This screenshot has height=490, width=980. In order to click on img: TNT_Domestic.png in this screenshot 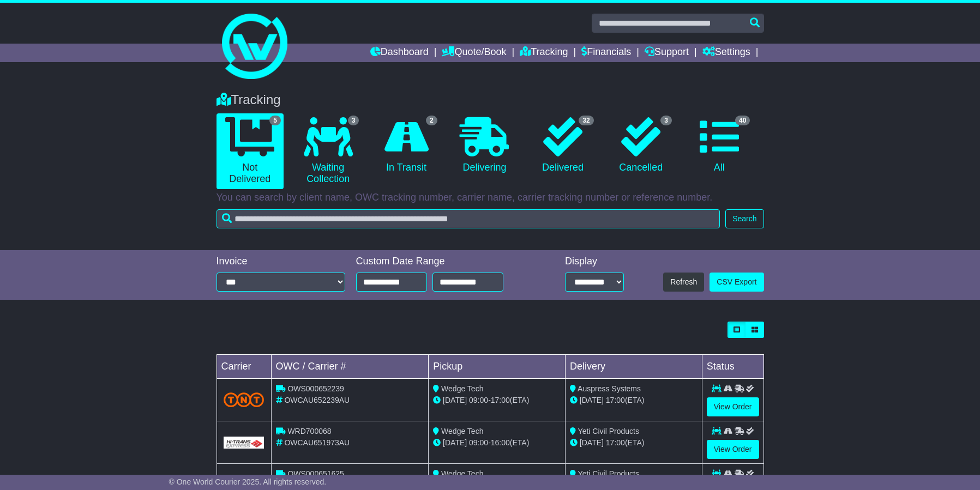, I will do `click(244, 400)`.